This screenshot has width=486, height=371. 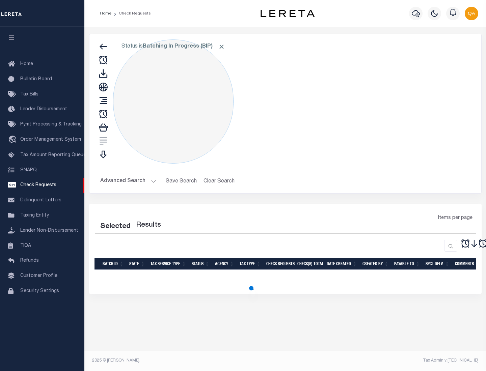 I want to click on a: Home, so click(x=106, y=13).